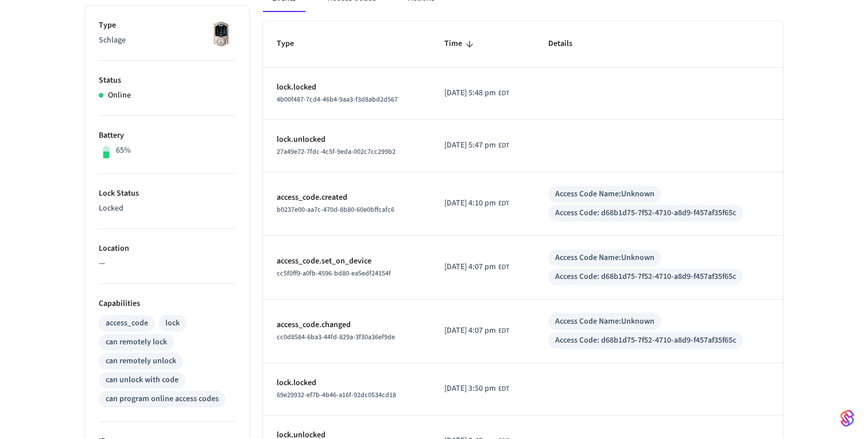 This screenshot has height=439, width=868. I want to click on p: Status, so click(167, 80).